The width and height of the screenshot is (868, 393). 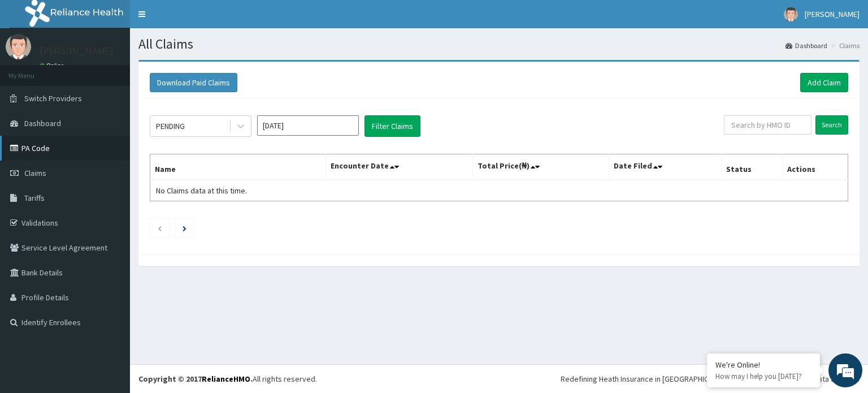 I want to click on th: Date Filed, so click(x=665, y=168).